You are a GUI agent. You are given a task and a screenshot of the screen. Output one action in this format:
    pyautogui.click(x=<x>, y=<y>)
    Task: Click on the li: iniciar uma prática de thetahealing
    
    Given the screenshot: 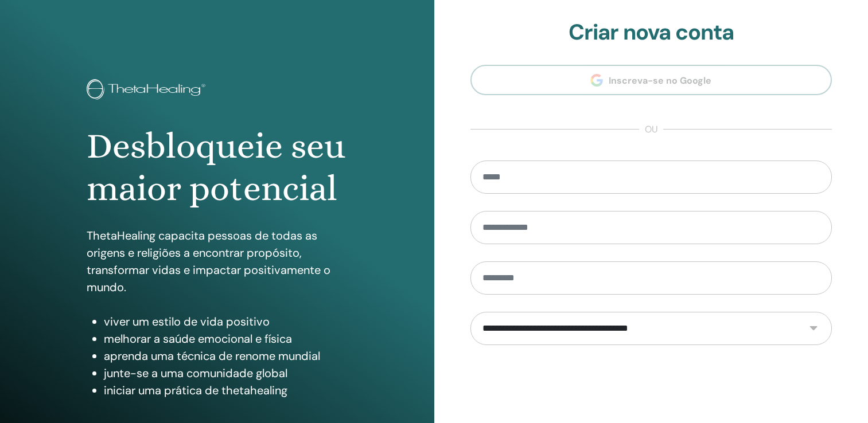 What is the action you would take?
    pyautogui.click(x=225, y=391)
    